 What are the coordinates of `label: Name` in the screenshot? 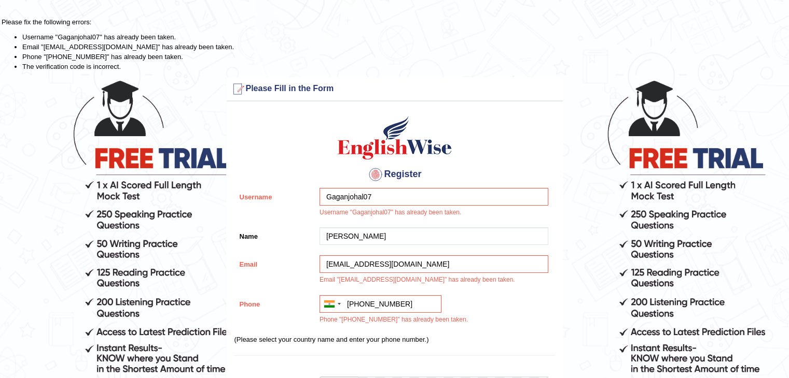 It's located at (274, 234).